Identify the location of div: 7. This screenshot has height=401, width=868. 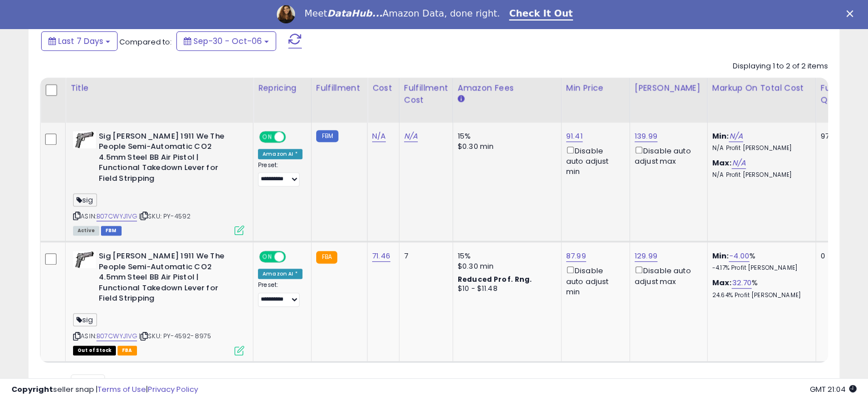
(424, 257).